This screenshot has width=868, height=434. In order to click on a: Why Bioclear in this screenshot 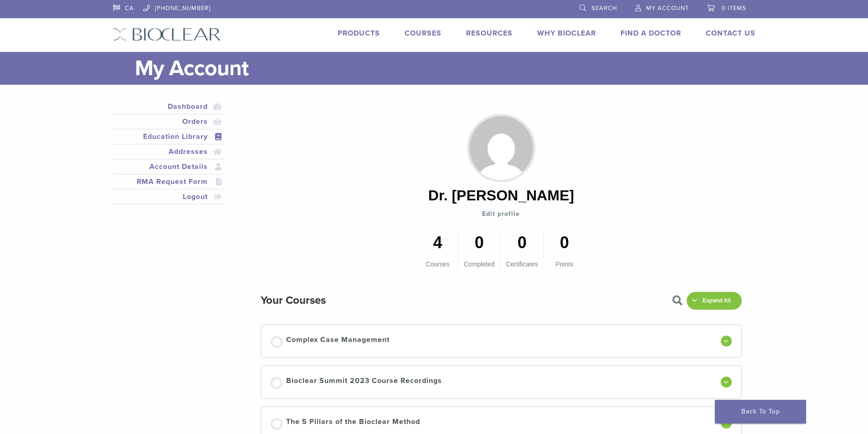, I will do `click(567, 33)`.